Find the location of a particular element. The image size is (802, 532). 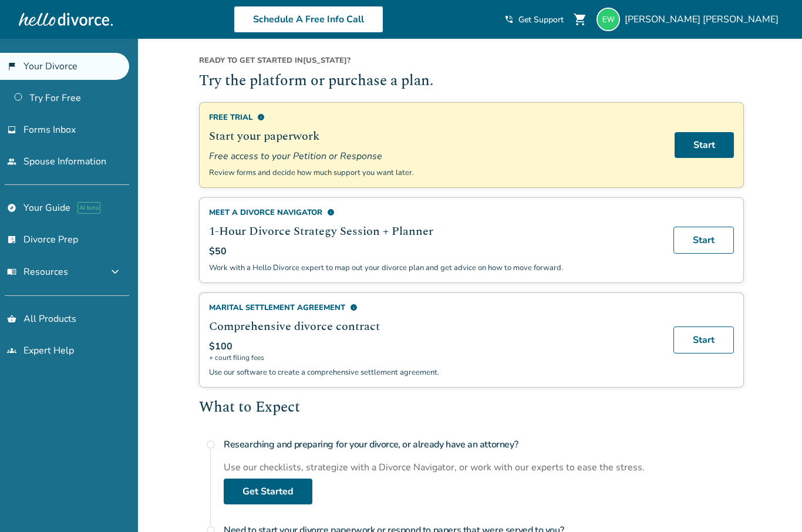

a: Get Started is located at coordinates (268, 491).